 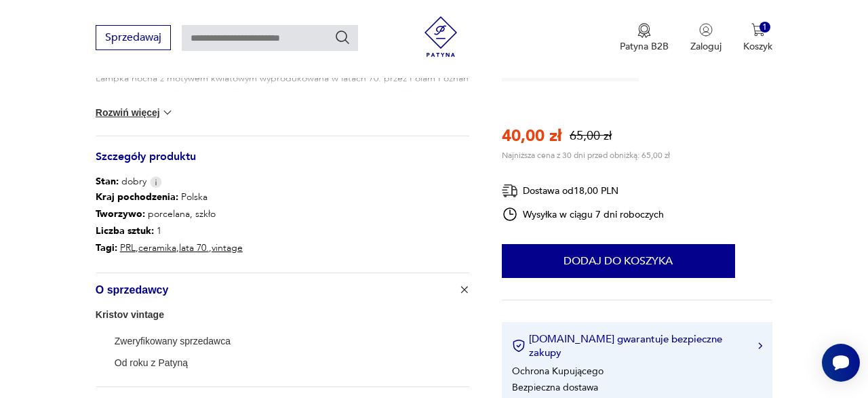 What do you see at coordinates (591, 136) in the screenshot?
I see `p: 65,00 zł` at bounding box center [591, 136].